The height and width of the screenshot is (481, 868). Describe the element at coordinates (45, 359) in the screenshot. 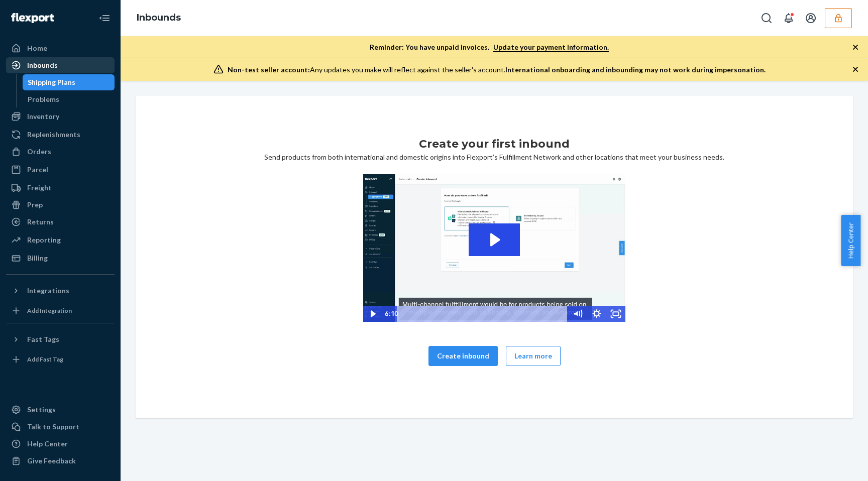

I see `div: Add Fast Tag` at that location.